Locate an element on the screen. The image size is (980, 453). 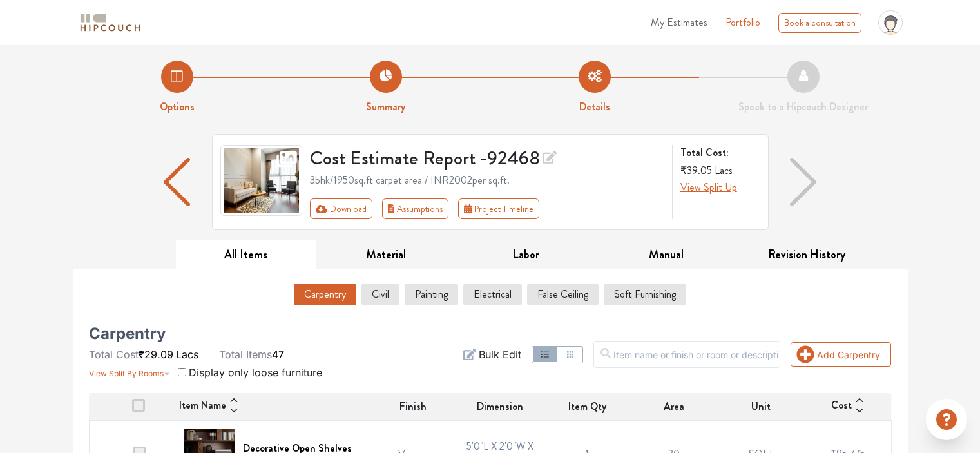
button: Painting is located at coordinates (431, 295).